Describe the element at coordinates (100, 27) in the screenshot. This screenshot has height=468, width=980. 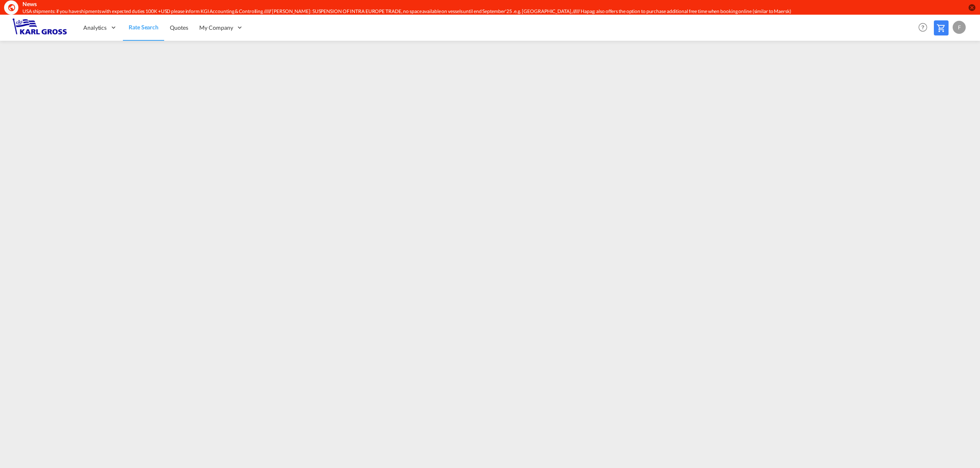
I see `div: Analytics` at that location.